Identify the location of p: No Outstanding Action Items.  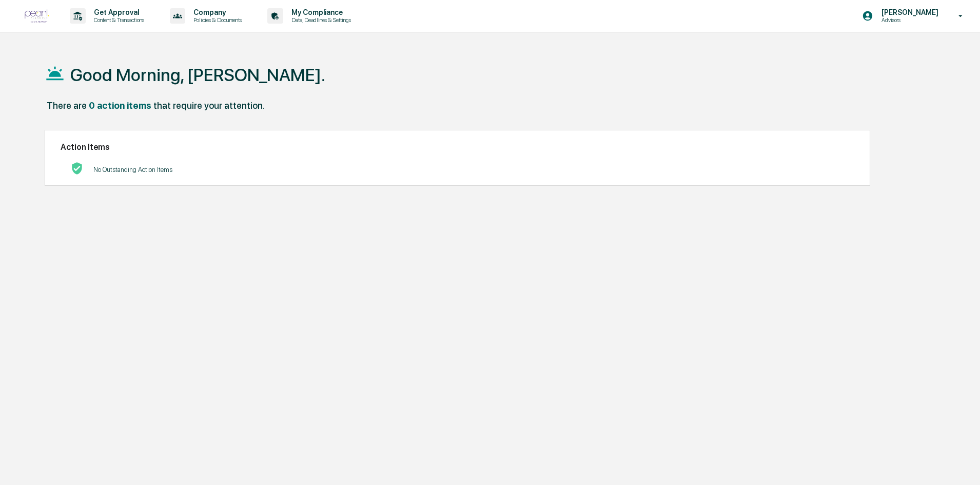
(133, 169).